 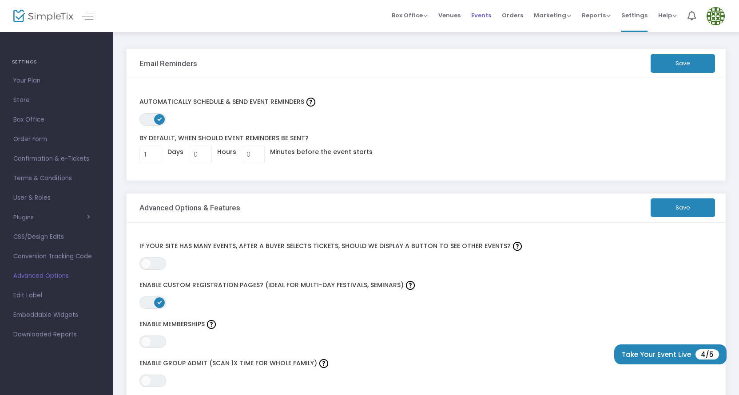 What do you see at coordinates (634, 15) in the screenshot?
I see `span: Settings` at bounding box center [634, 15].